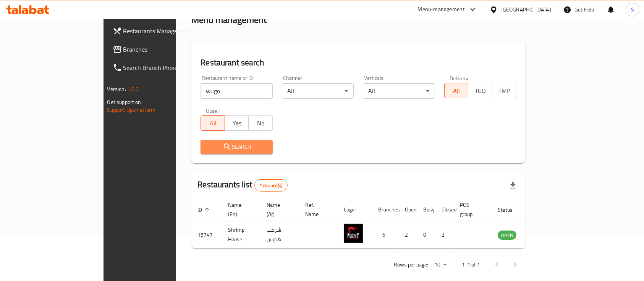 The width and height of the screenshot is (644, 281). What do you see at coordinates (132, 110) in the screenshot?
I see `a: Support.OpsPlatform` at bounding box center [132, 110].